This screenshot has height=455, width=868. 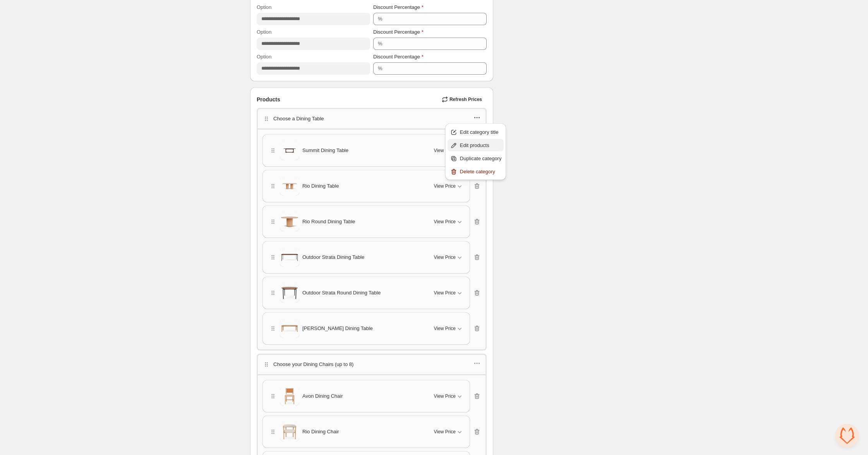 What do you see at coordinates (322, 396) in the screenshot?
I see `span: Avon Dining Chair` at bounding box center [322, 396].